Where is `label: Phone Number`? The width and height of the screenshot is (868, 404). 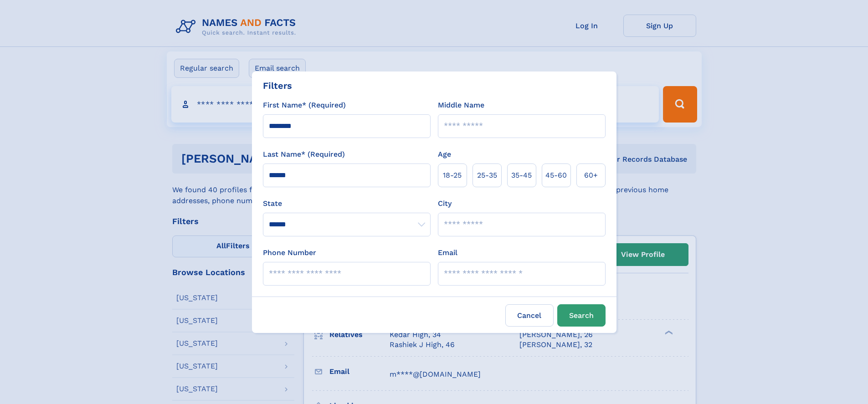 label: Phone Number is located at coordinates (289, 253).